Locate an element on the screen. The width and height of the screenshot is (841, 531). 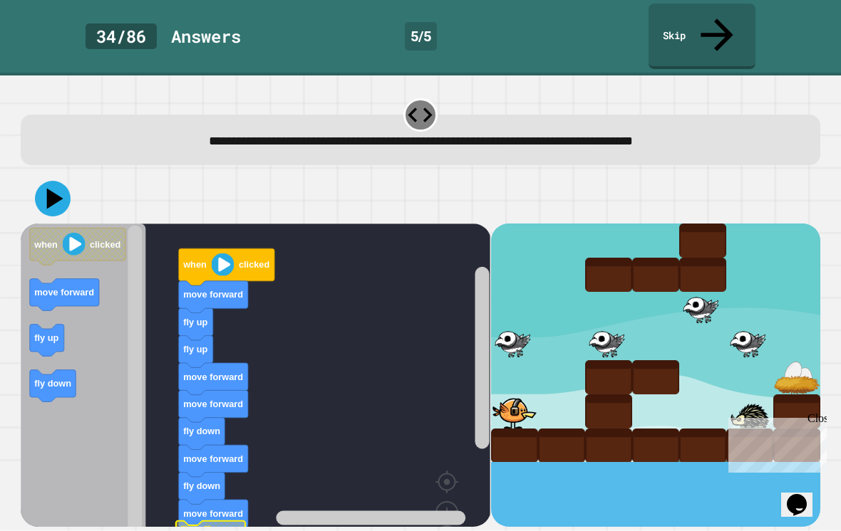
div: 5 / 5 is located at coordinates (420, 36).